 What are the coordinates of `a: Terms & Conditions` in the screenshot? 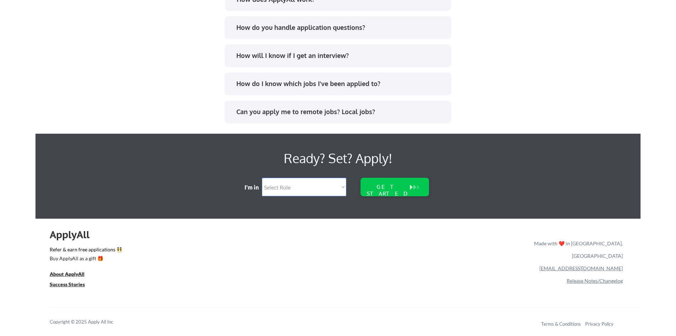 It's located at (561, 323).